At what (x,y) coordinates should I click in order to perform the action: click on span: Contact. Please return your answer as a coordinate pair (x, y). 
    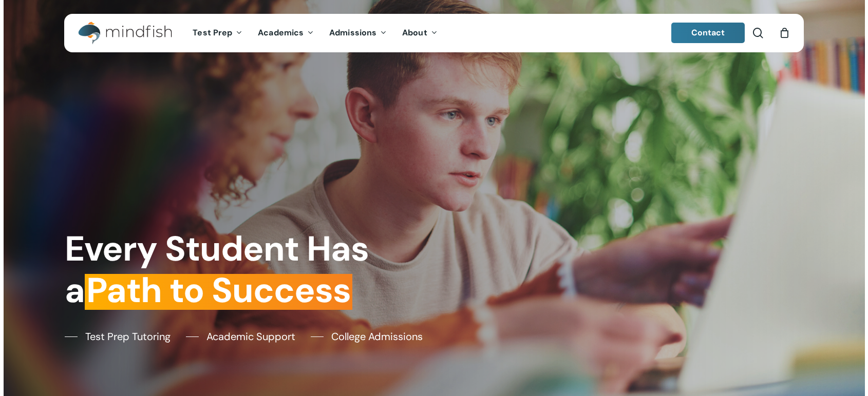
    Looking at the image, I should click on (708, 32).